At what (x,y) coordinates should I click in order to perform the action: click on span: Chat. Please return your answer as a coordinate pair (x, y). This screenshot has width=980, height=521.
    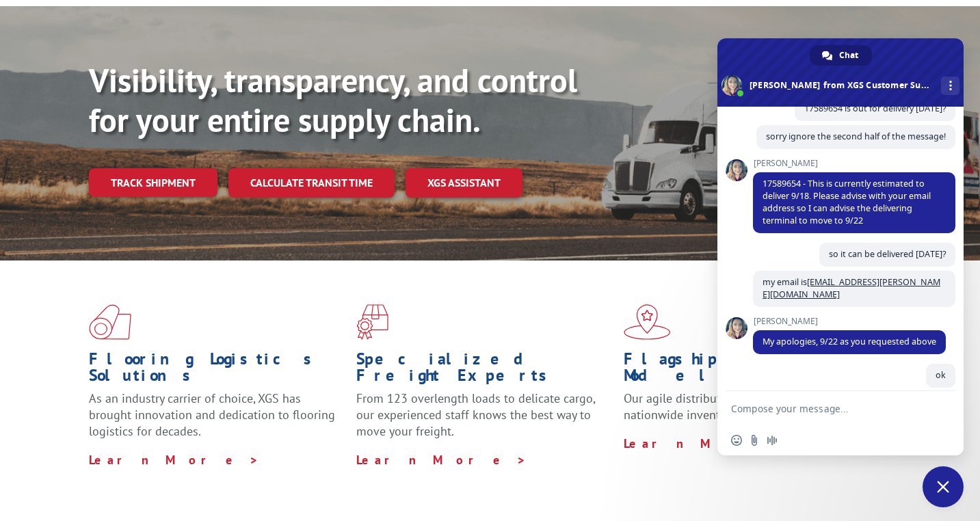
    Looking at the image, I should click on (849, 55).